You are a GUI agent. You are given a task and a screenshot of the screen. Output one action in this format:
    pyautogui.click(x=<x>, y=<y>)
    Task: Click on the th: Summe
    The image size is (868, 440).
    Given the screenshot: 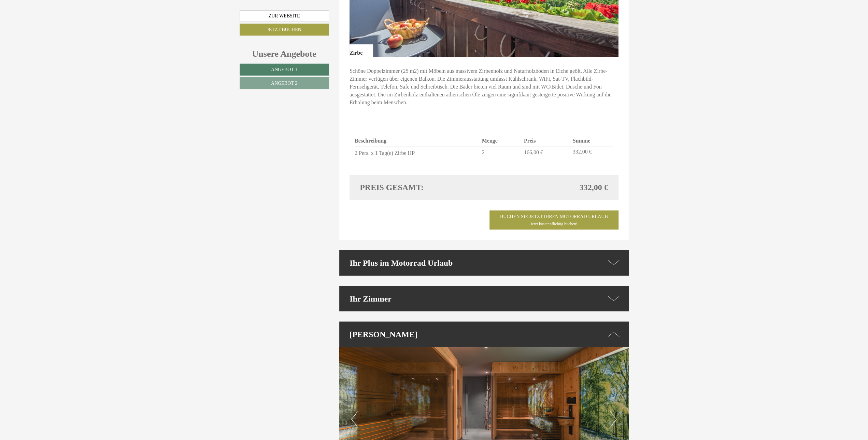 What is the action you would take?
    pyautogui.click(x=592, y=141)
    